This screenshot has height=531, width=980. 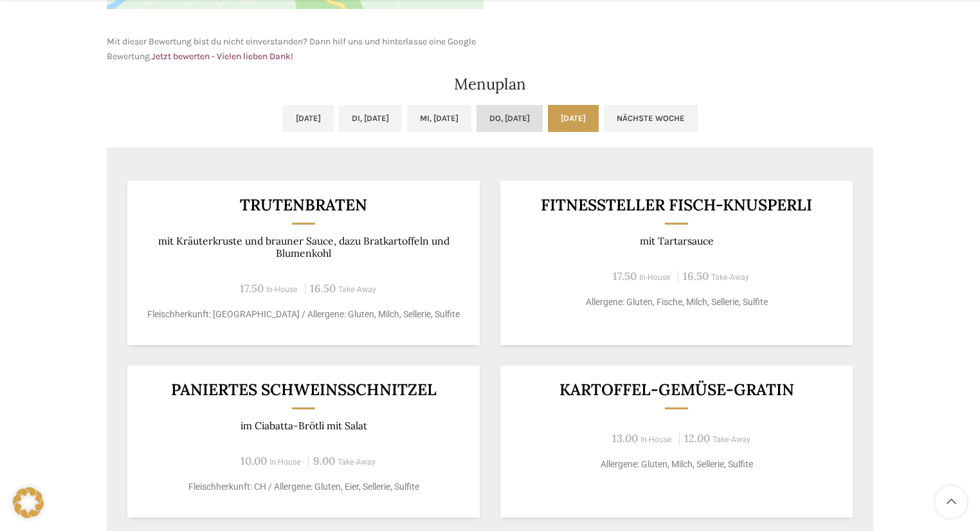 What do you see at coordinates (222, 56) in the screenshot?
I see `a: Jetzt bewerten - Vielen lieben Dank!` at bounding box center [222, 56].